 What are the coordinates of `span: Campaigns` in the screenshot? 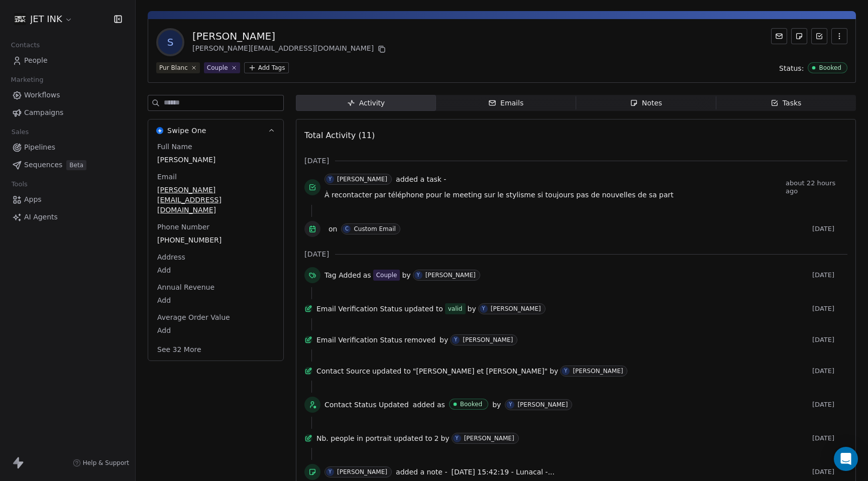 It's located at (44, 113).